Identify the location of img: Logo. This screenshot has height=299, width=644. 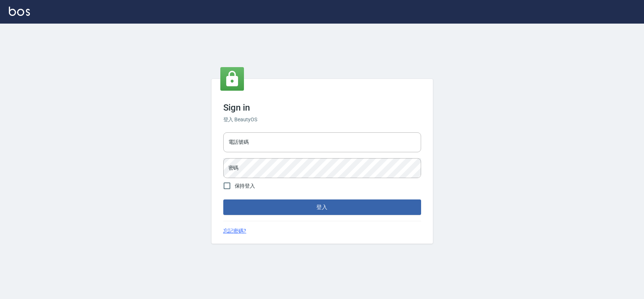
(19, 11).